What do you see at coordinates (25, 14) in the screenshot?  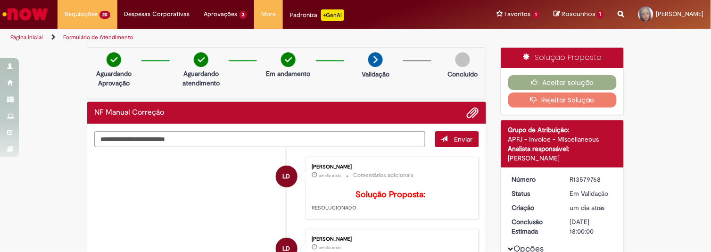 I see `img: ServiceNow` at bounding box center [25, 14].